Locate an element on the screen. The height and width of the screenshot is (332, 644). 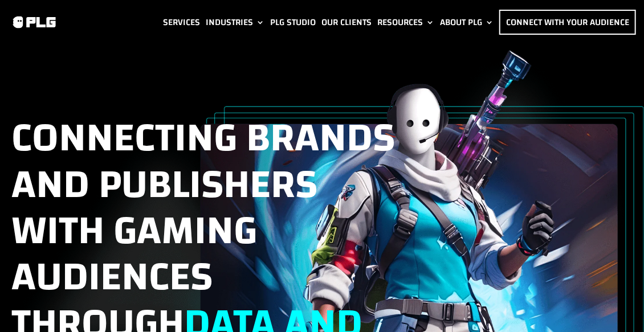
a: PLG Studio is located at coordinates (293, 22).